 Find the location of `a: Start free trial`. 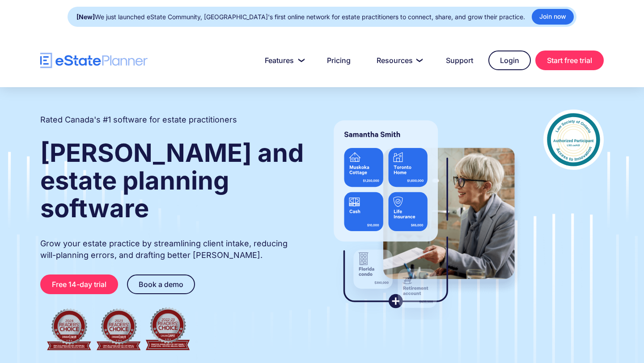

a: Start free trial is located at coordinates (570, 61).